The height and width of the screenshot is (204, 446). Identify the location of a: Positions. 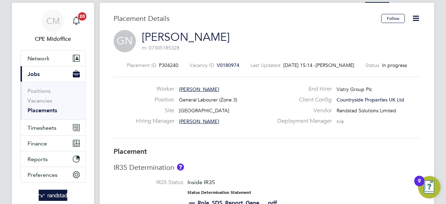
(39, 91).